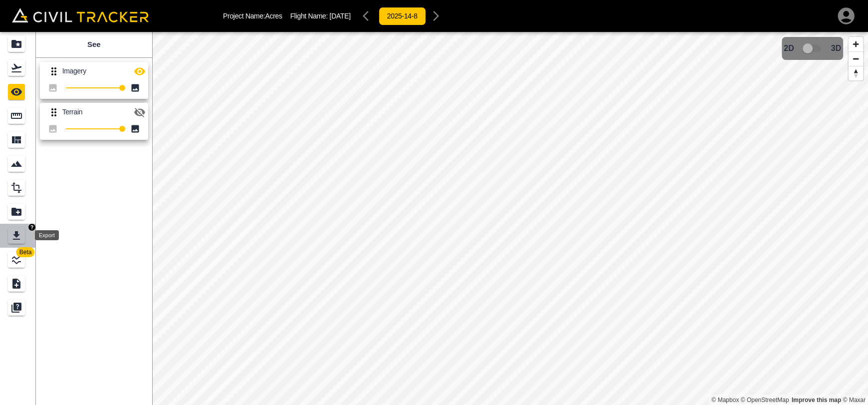  Describe the element at coordinates (788, 49) in the screenshot. I see `span: 2D` at that location.